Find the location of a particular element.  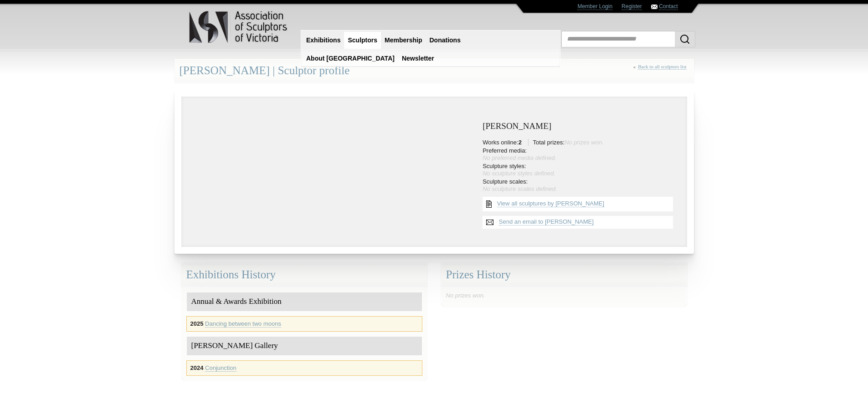

a: Register is located at coordinates (632, 6).